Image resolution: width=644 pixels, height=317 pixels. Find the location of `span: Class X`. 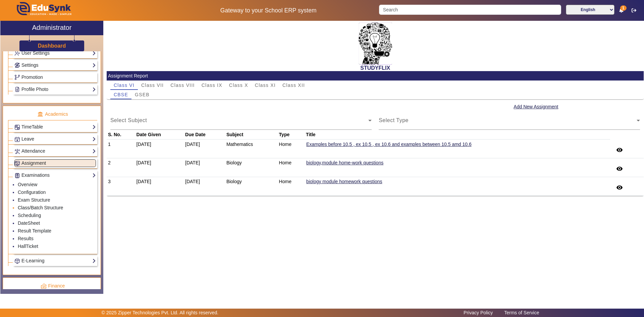

span: Class X is located at coordinates (239, 85).